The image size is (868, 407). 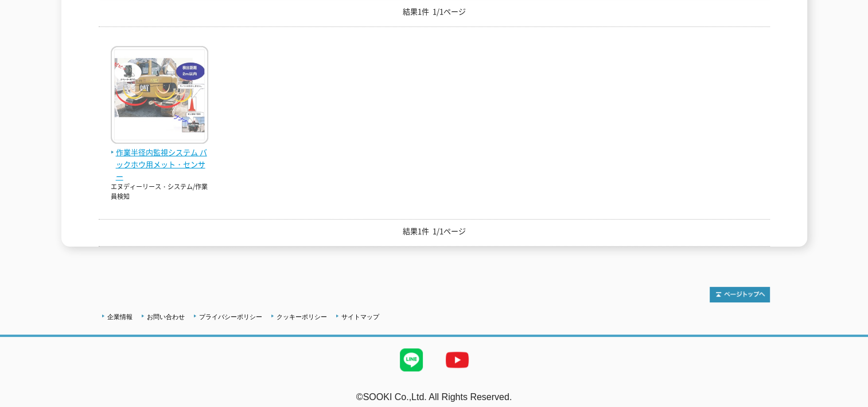 I want to click on a: 企業情報, so click(x=120, y=317).